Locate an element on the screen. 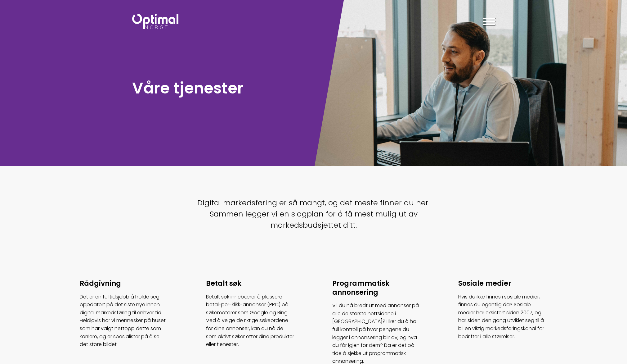 This screenshot has width=627, height=364. p: Det er en fulltidsjobb å holde seg oppdatert på det siste nye innen digital markedsføring til enh... is located at coordinates (124, 320).